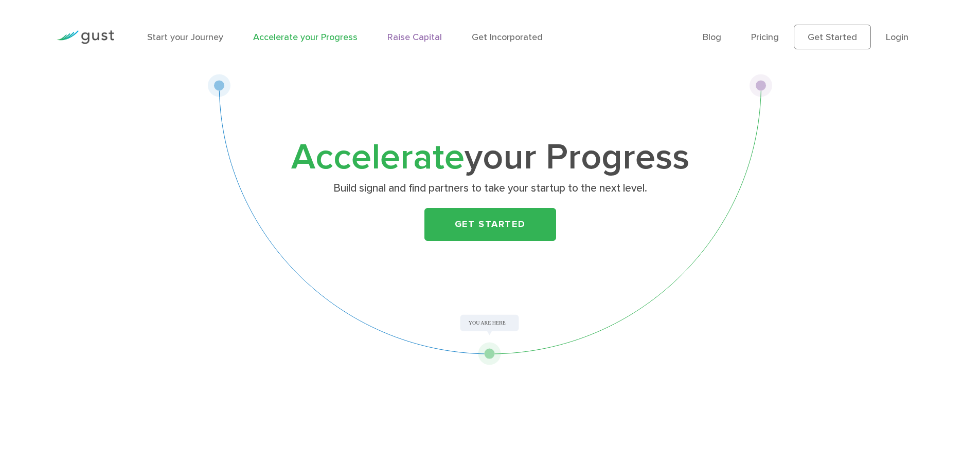  What do you see at coordinates (508, 37) in the screenshot?
I see `a: Get Incorporated` at bounding box center [508, 37].